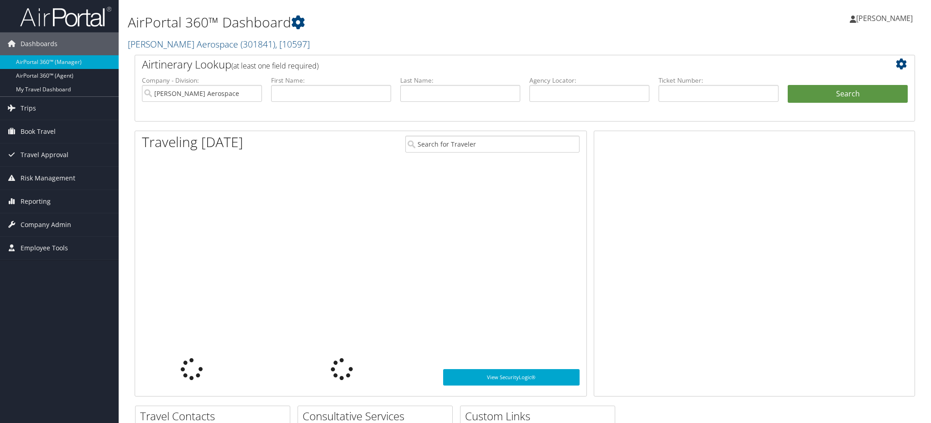  Describe the element at coordinates (393, 22) in the screenshot. I see `h1: AirPortal 360™ Dashboard` at that location.